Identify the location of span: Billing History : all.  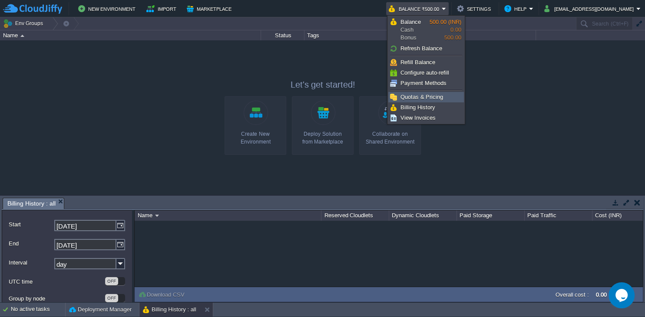
(31, 204).